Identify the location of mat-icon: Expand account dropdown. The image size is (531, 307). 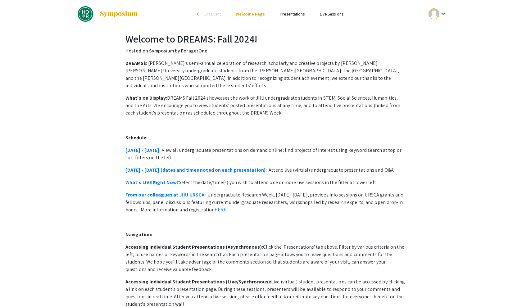
(443, 14).